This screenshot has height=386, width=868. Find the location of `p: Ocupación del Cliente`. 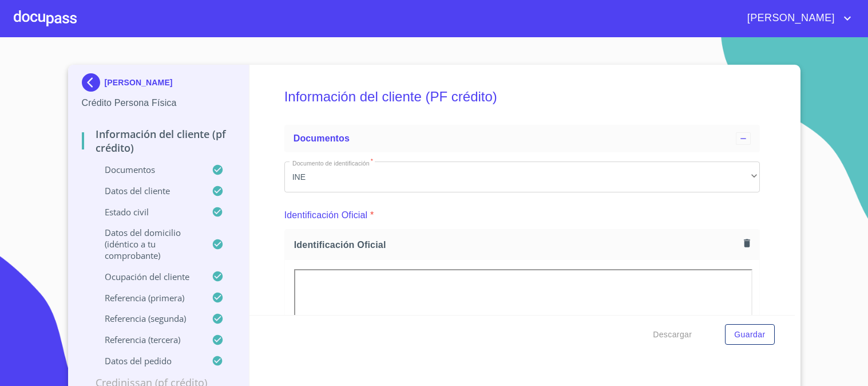

p: Ocupación del Cliente is located at coordinates (147, 276).